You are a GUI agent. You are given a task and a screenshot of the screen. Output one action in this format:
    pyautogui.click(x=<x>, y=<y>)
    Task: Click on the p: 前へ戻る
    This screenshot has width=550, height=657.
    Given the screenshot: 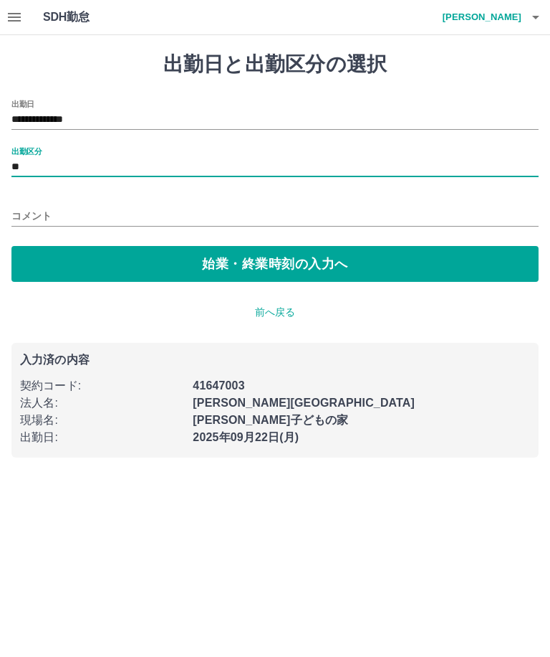 What is the action you would take?
    pyautogui.click(x=275, y=312)
    